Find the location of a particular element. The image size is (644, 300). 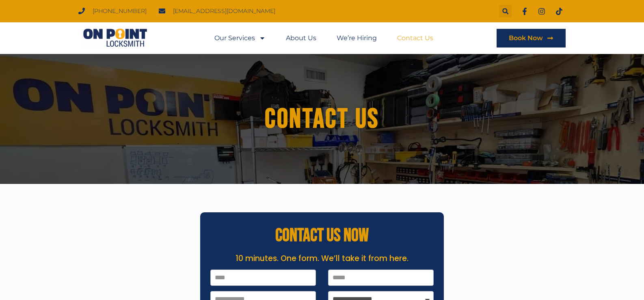

p: 10 minutes. One form. We’ll take it from here. is located at coordinates (322, 259).